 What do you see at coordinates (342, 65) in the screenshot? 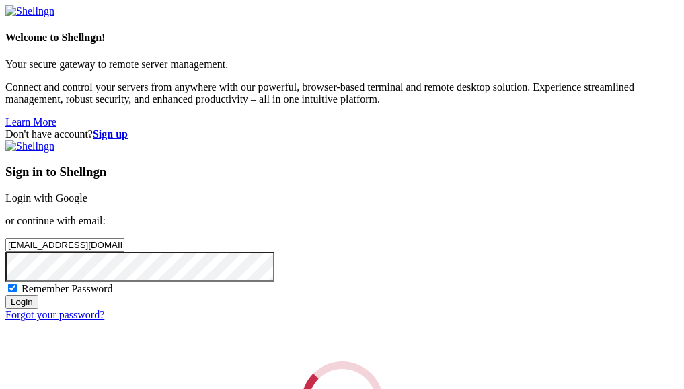
I see `p: Your secure gateway to remote server management.` at bounding box center [342, 65].